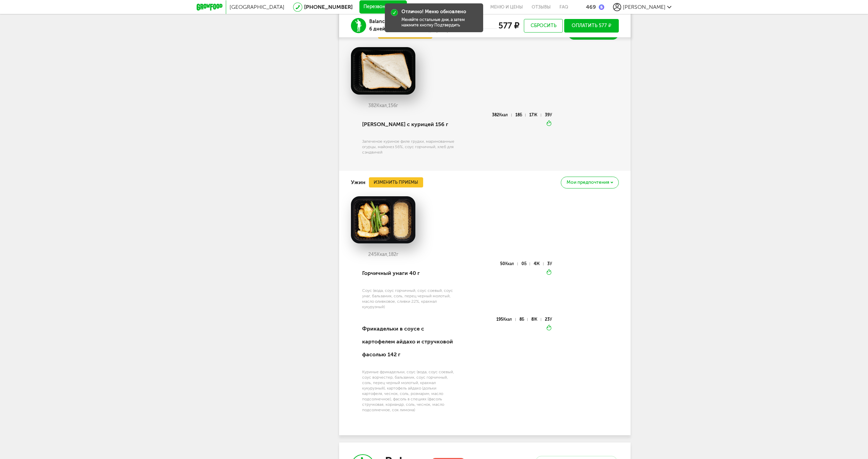 The height and width of the screenshot is (459, 868). I want to click on div: 577 ₽, so click(508, 26).